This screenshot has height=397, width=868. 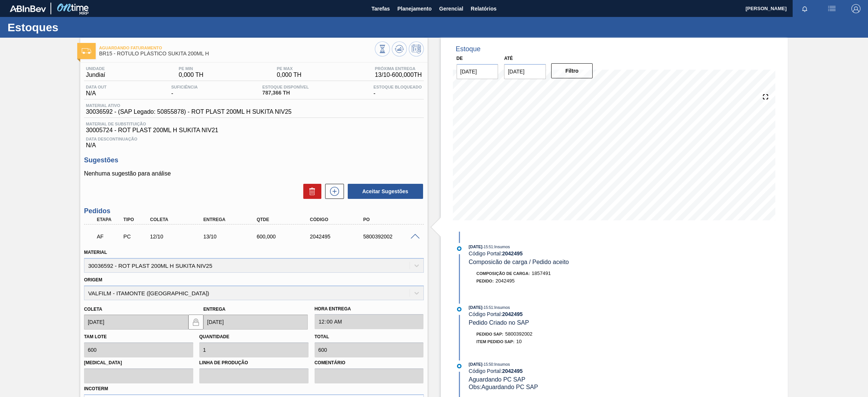 What do you see at coordinates (856, 9) in the screenshot?
I see `img: Logout` at bounding box center [856, 9].